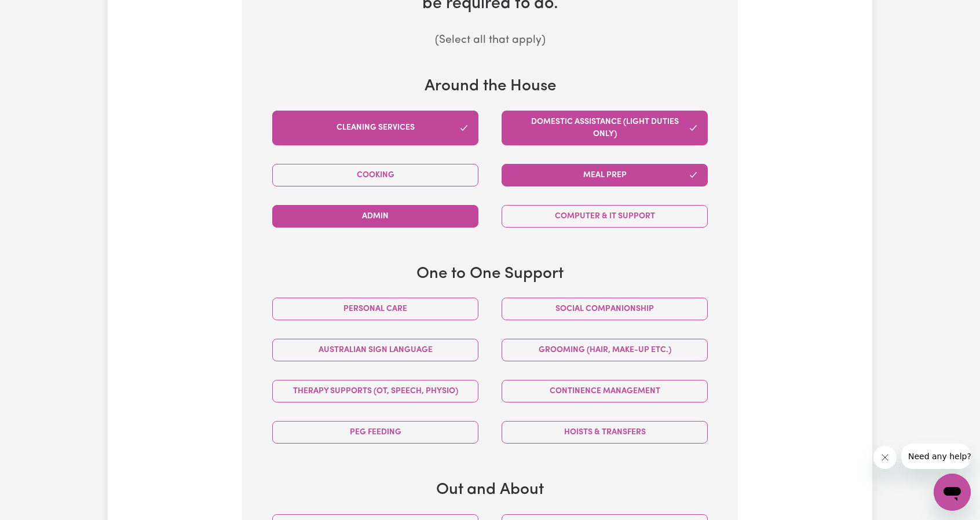 The width and height of the screenshot is (980, 520). What do you see at coordinates (38, 13) in the screenshot?
I see `span: Need any help?` at bounding box center [38, 13].